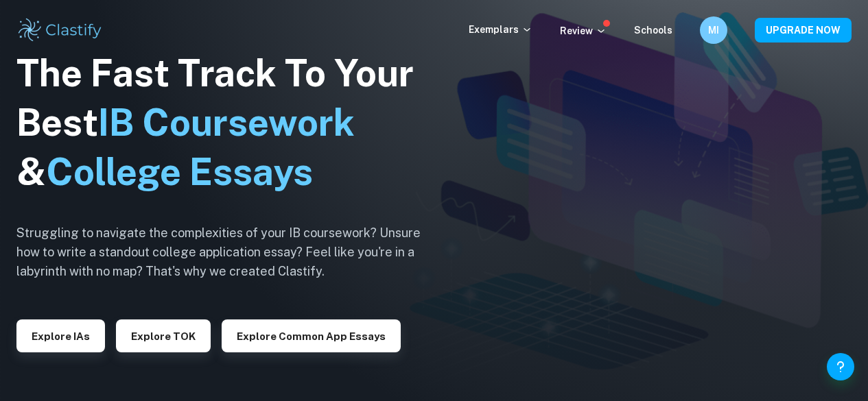 The width and height of the screenshot is (868, 401). Describe the element at coordinates (229, 252) in the screenshot. I see `h6: Struggling to navigate the complexities of your IB coursework? Unsure how to write a standout col...` at that location.